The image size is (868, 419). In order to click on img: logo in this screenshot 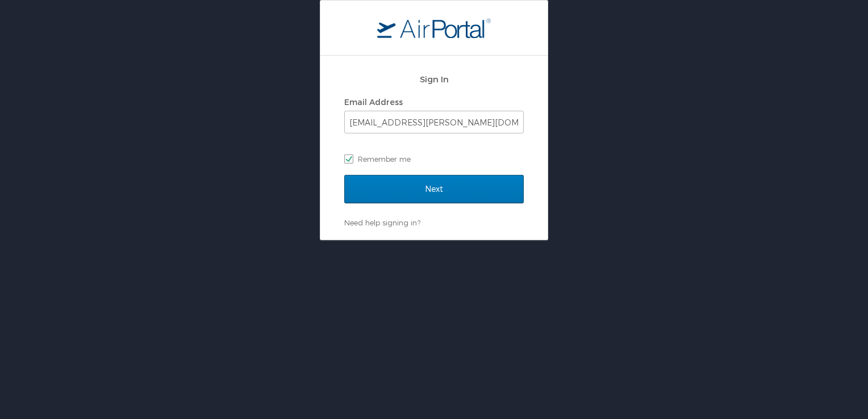, I will do `click(434, 28)`.